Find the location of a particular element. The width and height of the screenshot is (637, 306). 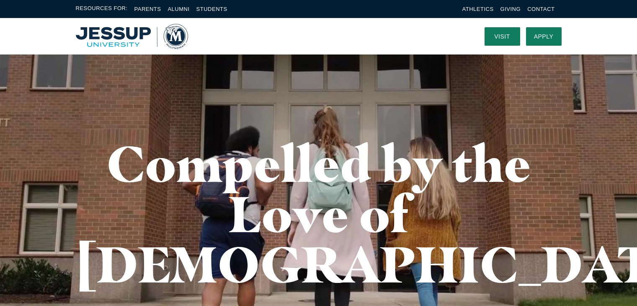

a: Students is located at coordinates (212, 9).